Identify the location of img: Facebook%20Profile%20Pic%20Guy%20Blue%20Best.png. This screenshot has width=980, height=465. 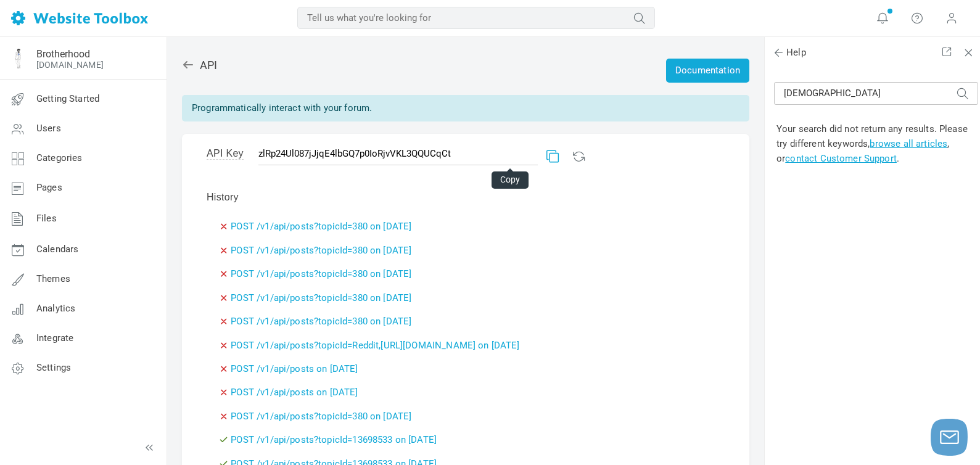
(18, 58).